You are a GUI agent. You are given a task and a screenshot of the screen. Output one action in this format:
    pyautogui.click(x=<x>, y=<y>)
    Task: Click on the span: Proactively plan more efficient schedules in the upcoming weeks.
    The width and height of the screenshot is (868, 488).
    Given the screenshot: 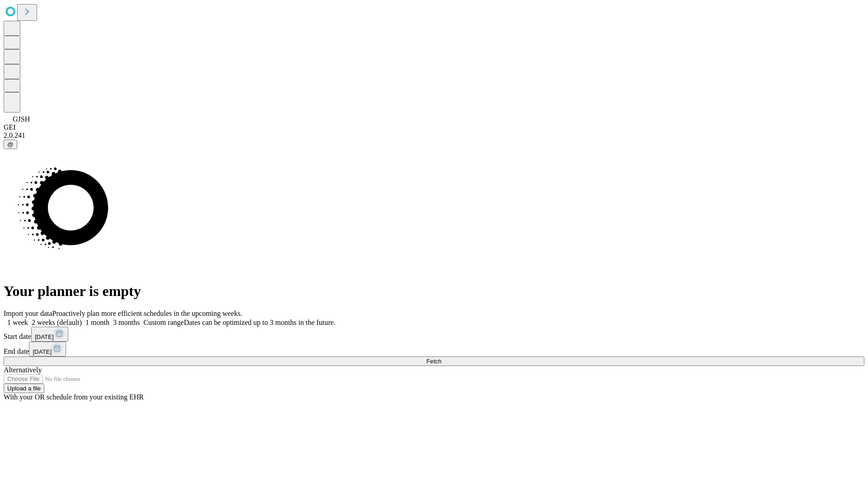 What is the action you would take?
    pyautogui.click(x=147, y=313)
    